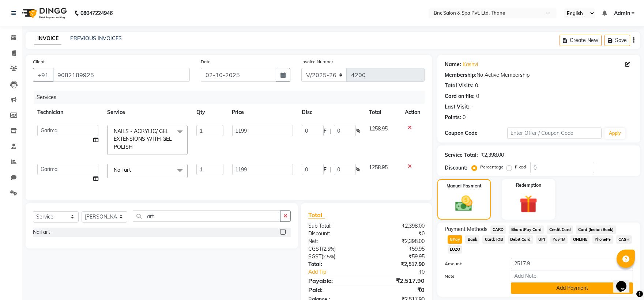 Image resolution: width=644 pixels, height=300 pixels. Describe the element at coordinates (572, 263) in the screenshot. I see `input: Amount` at that location.